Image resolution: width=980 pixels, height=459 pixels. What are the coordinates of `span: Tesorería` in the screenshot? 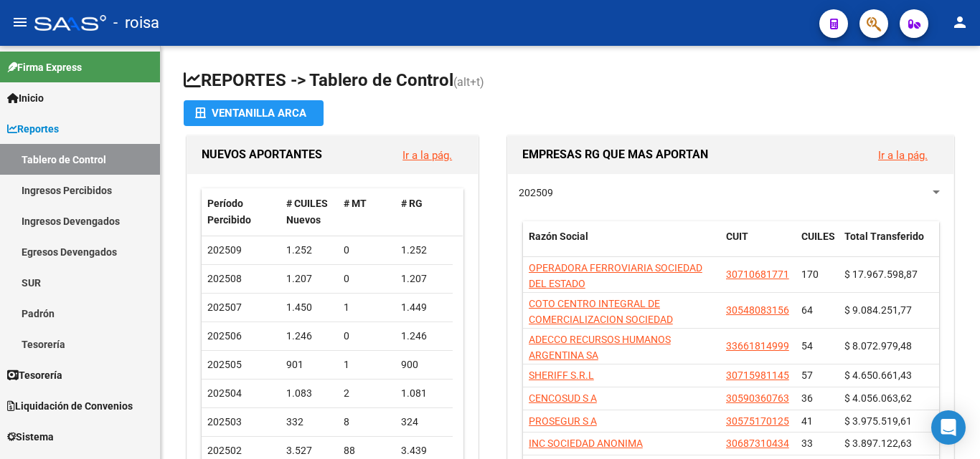 It's located at (35, 375).